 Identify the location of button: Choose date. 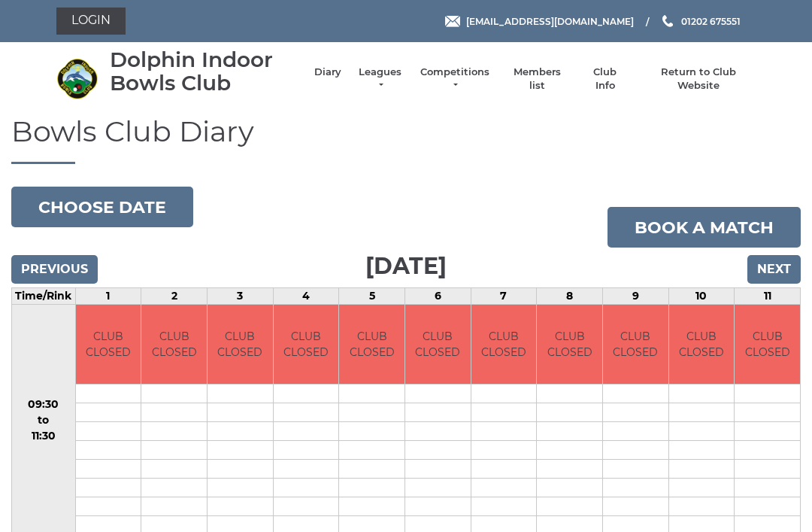
(102, 207).